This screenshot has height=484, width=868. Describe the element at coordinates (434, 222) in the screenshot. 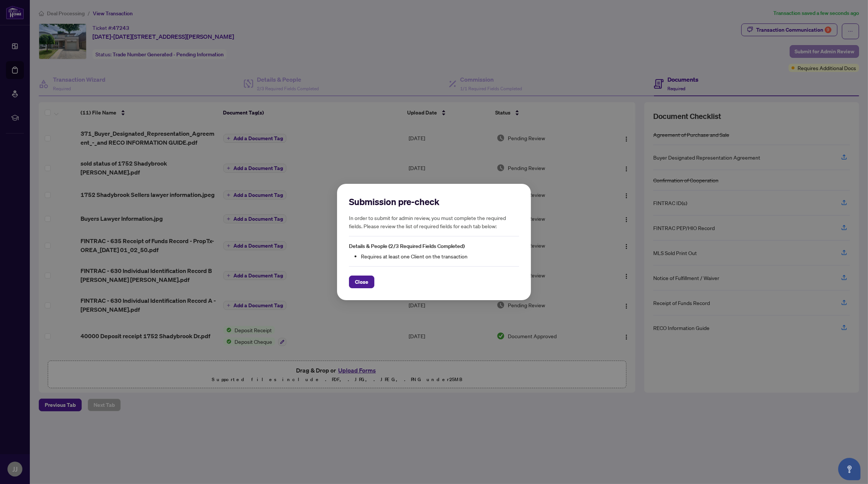

I see `h5: In order to submit for admin review, you must complete the required fields. Please review the lis...` at that location.